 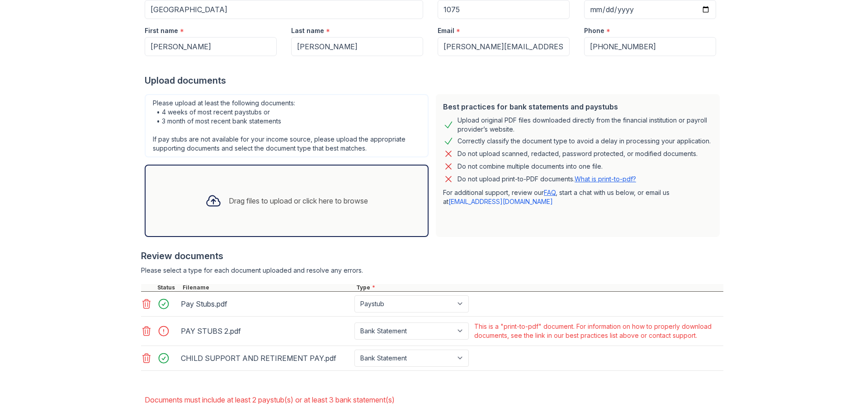 What do you see at coordinates (577, 197) in the screenshot?
I see `p: For additional support, review our , start a chat with us below, or email us at` at bounding box center [577, 197].